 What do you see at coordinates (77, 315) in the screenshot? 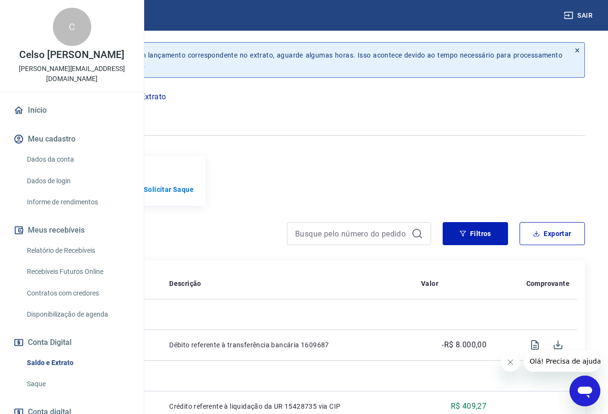
I see `a: Disponibilização de agenda` at bounding box center [77, 315].